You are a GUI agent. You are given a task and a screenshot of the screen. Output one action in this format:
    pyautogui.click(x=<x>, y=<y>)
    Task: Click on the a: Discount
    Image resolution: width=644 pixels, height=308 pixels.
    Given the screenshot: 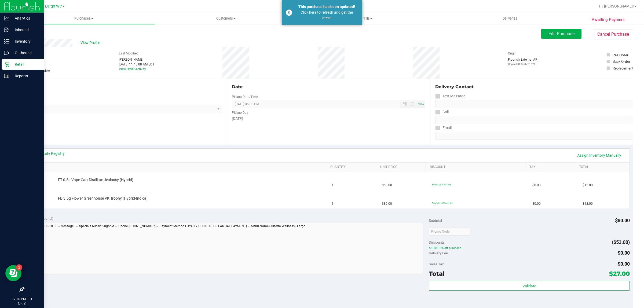 What is the action you would take?
    pyautogui.click(x=476, y=167)
    